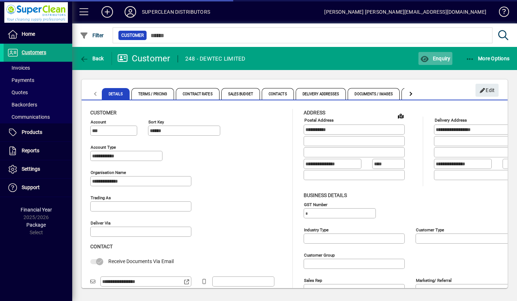  What do you see at coordinates (435, 58) in the screenshot?
I see `span: Enquiry` at bounding box center [435, 58].